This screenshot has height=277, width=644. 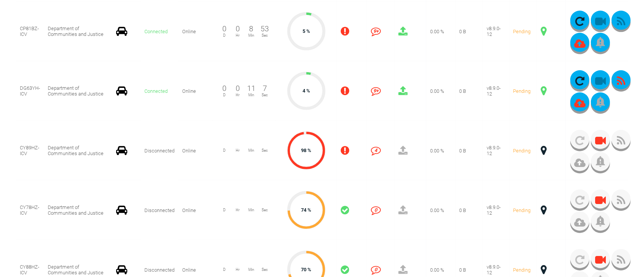 What do you see at coordinates (376, 151) in the screenshot?
I see `i: 4` at bounding box center [376, 151].